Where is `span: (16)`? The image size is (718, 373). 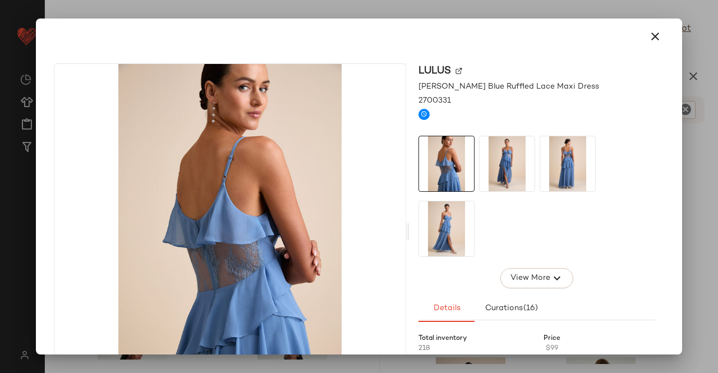
span: (16) is located at coordinates (530, 309).